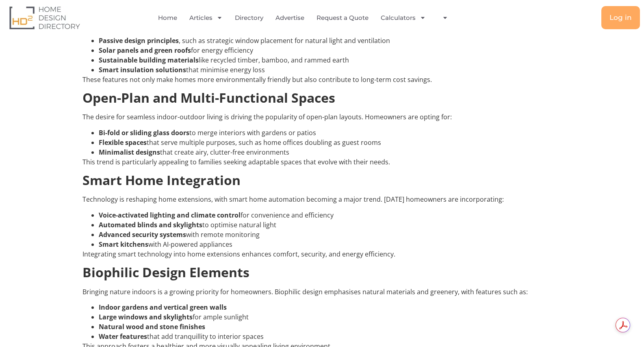 The width and height of the screenshot is (644, 347). What do you see at coordinates (330, 70) in the screenshot?
I see `li: that minimise energy loss` at bounding box center [330, 70].